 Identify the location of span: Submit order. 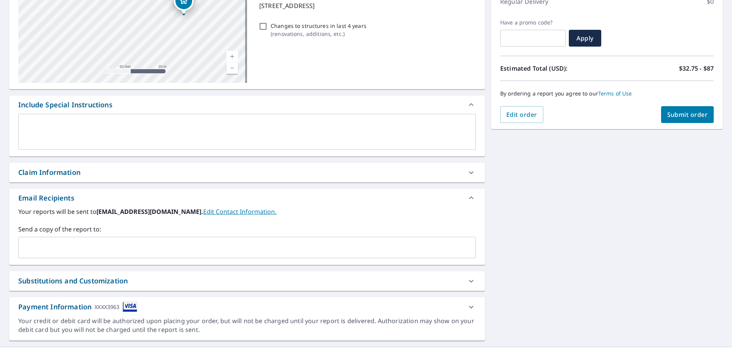
(688, 114).